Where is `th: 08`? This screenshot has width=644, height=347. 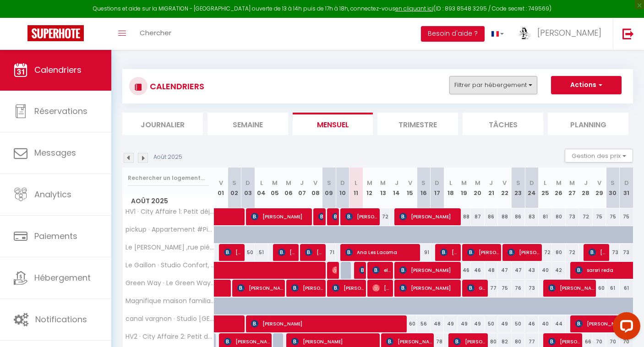 th: 08 is located at coordinates (316, 188).